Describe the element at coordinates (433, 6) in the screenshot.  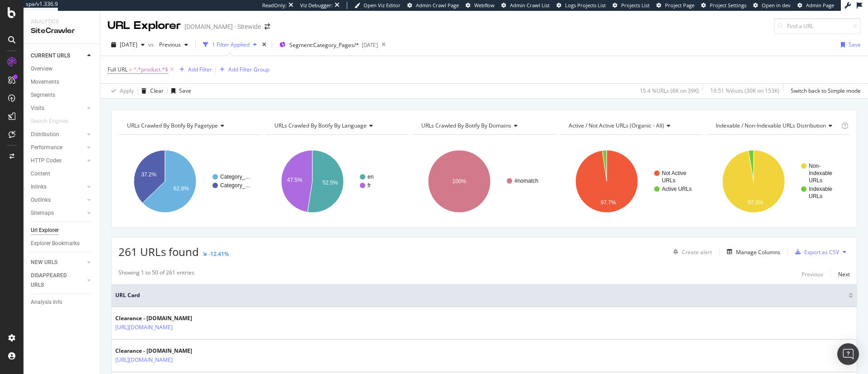
I see `a: Admin Crawl Page` at that location.